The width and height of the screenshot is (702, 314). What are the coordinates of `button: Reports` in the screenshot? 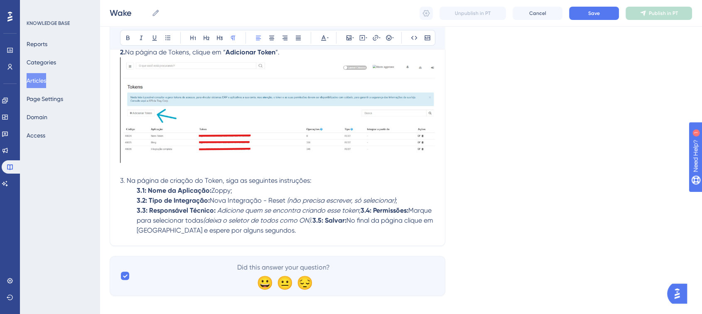 It's located at (37, 44).